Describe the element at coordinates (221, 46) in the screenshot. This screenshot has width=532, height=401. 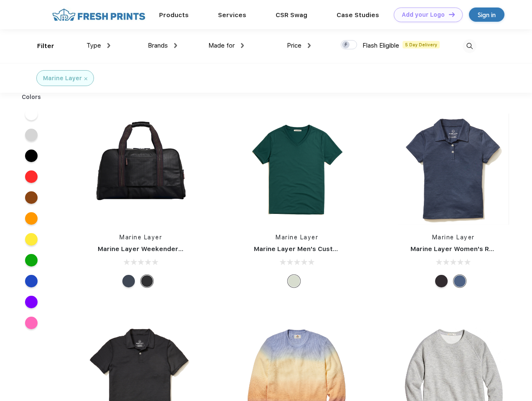
I see `span: Made for` at that location.